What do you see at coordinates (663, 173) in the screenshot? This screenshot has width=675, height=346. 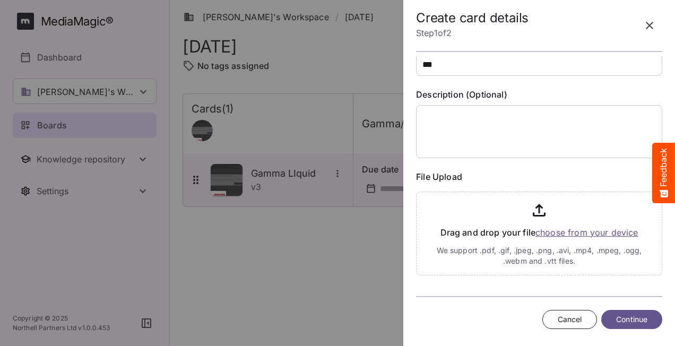 I see `button: Feedback` at bounding box center [663, 173].